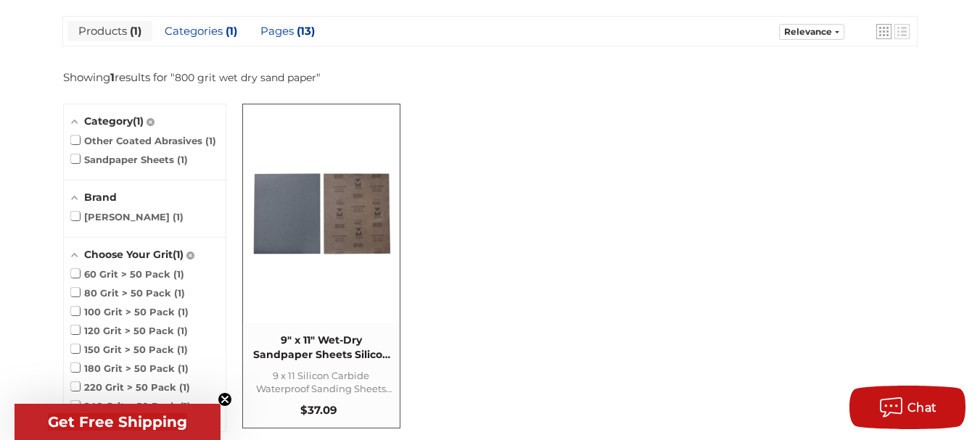 The width and height of the screenshot is (980, 440). Describe the element at coordinates (907, 408) in the screenshot. I see `button: Chat` at that location.